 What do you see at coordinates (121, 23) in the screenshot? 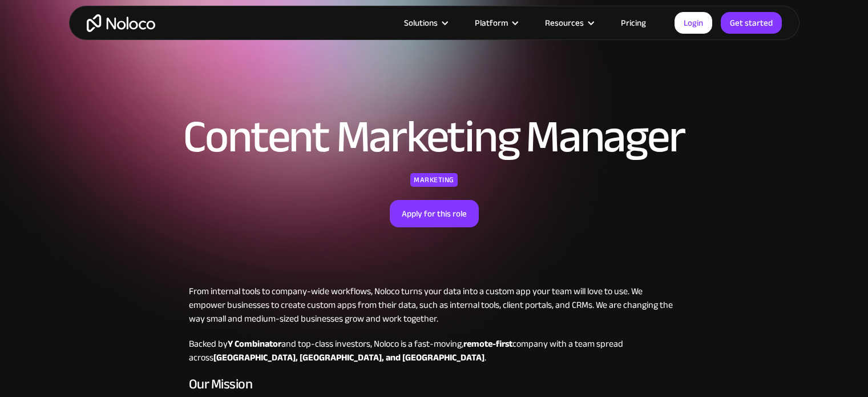
I see `a: home` at bounding box center [121, 23].